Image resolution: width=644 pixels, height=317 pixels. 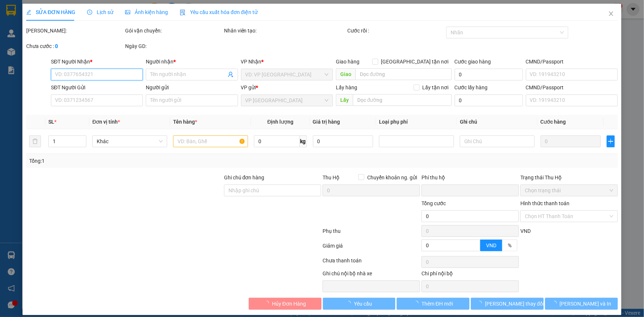 I want to click on b: 0, so click(x=56, y=46).